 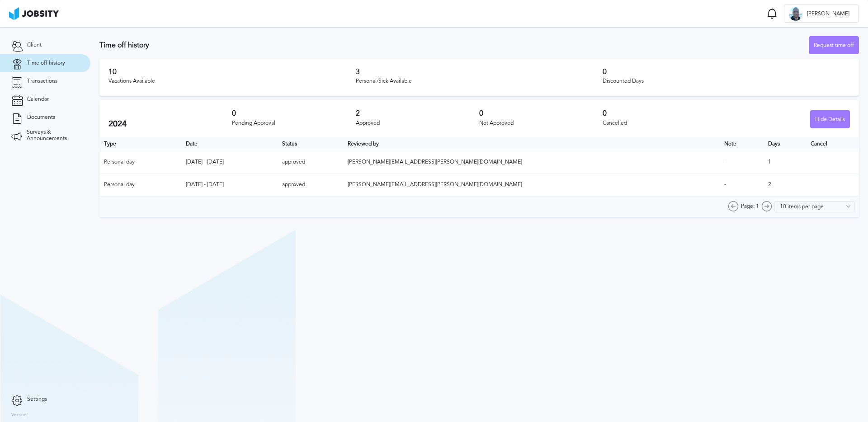 I want to click on button: Request time off, so click(x=834, y=45).